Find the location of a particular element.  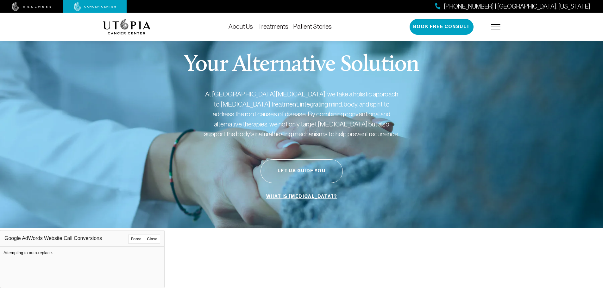

button: Close is located at coordinates (152, 239).